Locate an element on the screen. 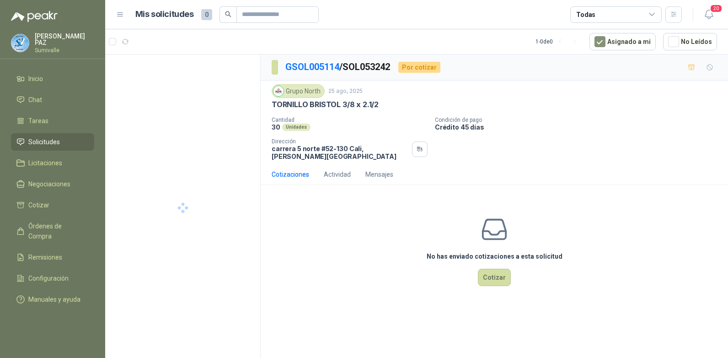 This screenshot has width=728, height=358. div: Por cotizar is located at coordinates (419, 67).